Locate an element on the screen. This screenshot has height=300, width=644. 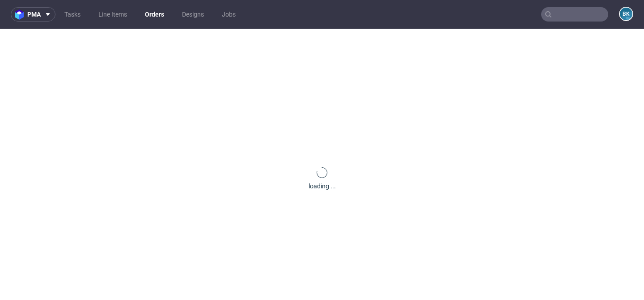
a: Designs is located at coordinates (193, 14).